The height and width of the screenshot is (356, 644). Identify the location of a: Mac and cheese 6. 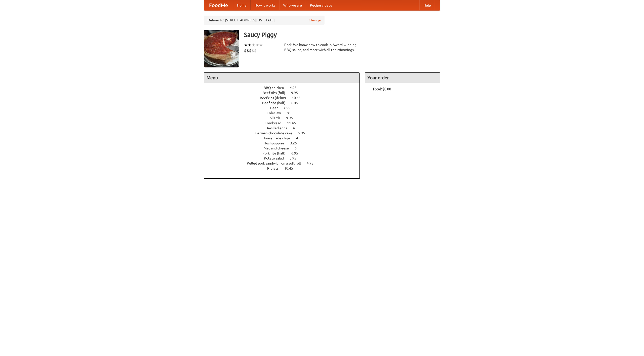
(285, 148).